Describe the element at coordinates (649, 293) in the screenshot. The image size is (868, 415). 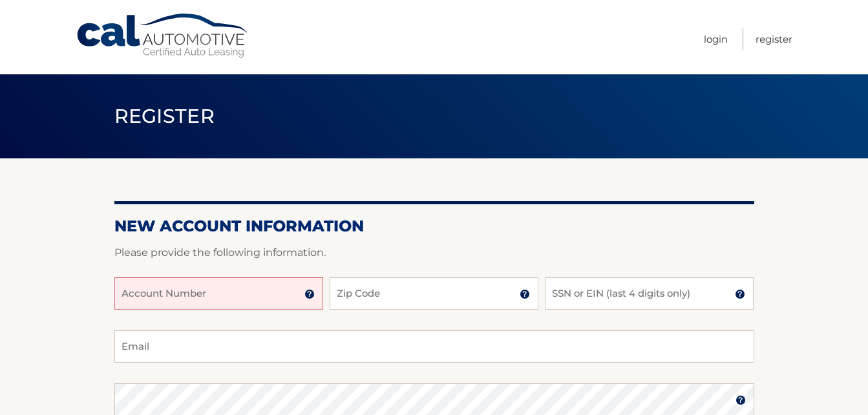
I see `input: SSN or EIN (last 4 digits only)` at that location.